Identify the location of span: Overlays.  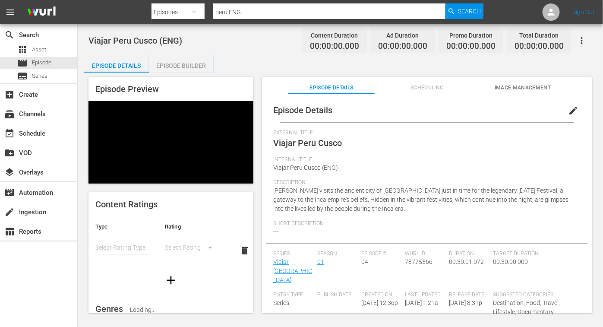
(9, 172).